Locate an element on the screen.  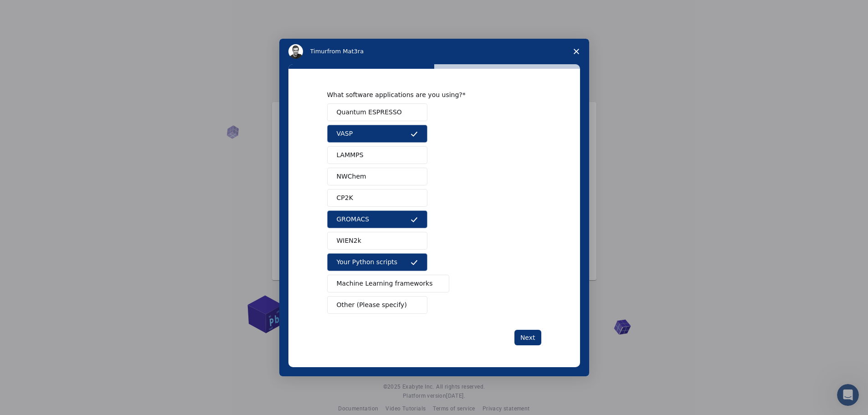
span: Your Python scripts is located at coordinates (367, 262).